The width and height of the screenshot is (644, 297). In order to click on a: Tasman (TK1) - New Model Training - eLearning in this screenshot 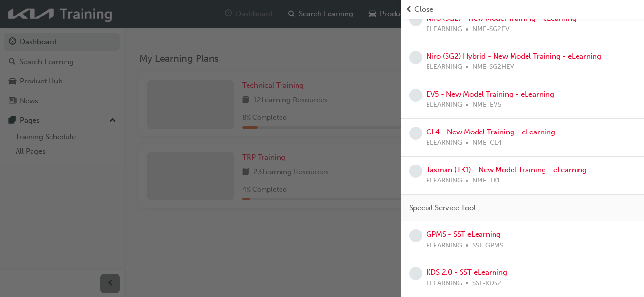, I will do `click(506, 170)`.